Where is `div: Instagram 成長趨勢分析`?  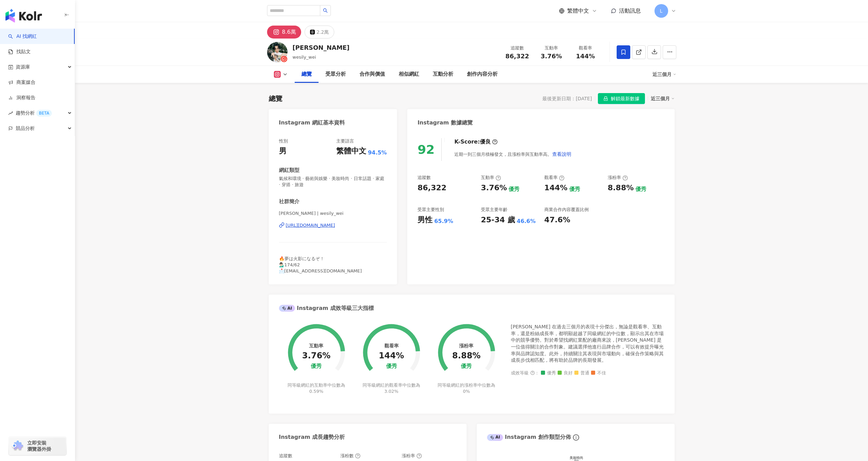 div: Instagram 成長趨勢分析 is located at coordinates (312, 438).